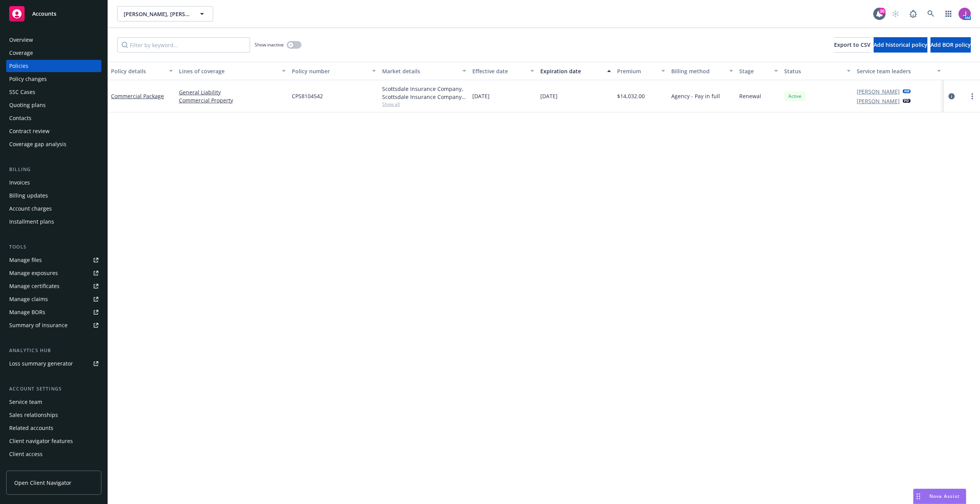 The image size is (980, 504). I want to click on a: Accounts, so click(54, 14).